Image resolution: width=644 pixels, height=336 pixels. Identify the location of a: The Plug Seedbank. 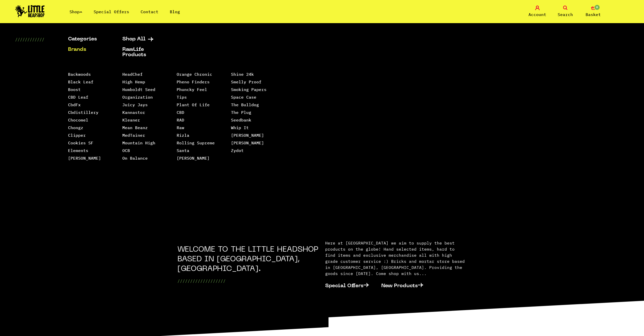
(241, 116).